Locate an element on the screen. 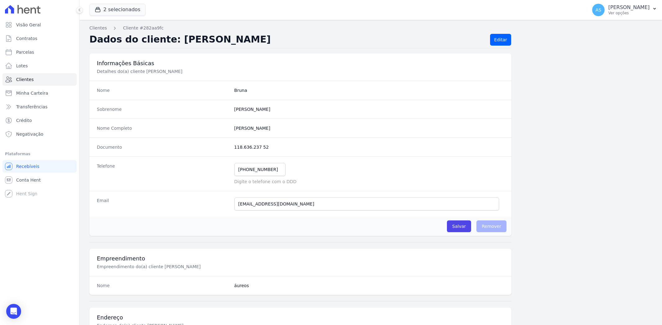 This screenshot has height=325, width=662. div: Plataformas is located at coordinates (39, 154).